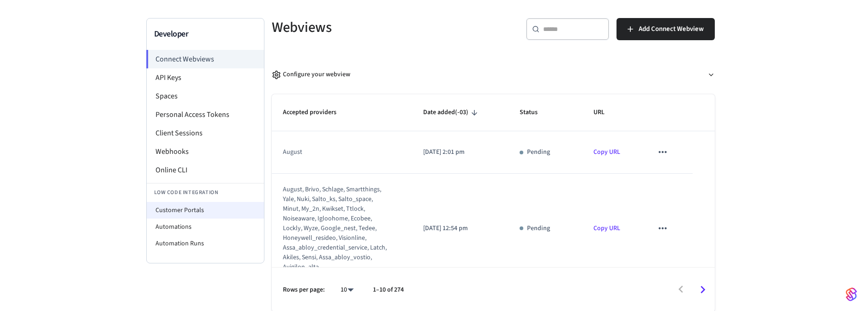 This screenshot has width=868, height=311. I want to click on img: SeamLogoGradient.69752ec5.svg, so click(852, 294).